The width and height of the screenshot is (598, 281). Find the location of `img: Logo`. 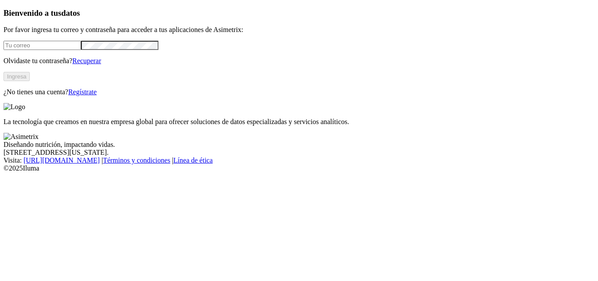

img: Logo is located at coordinates (14, 107).